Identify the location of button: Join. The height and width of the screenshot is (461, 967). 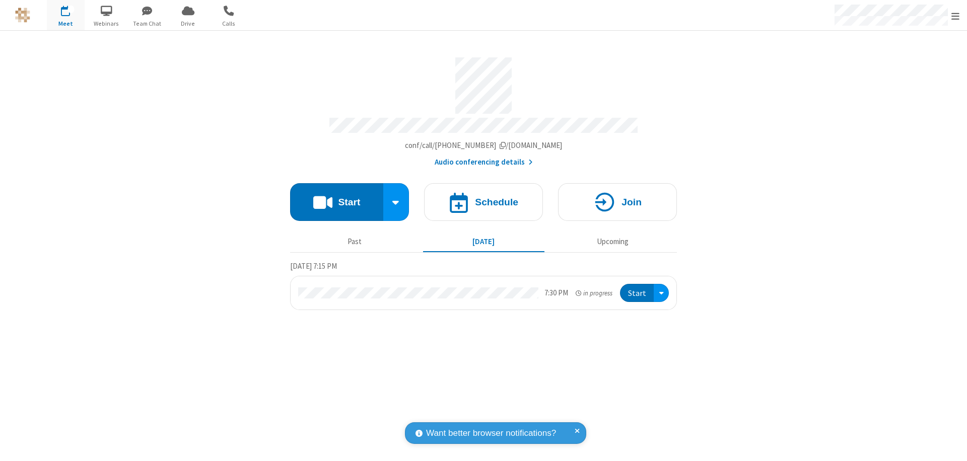
(617, 202).